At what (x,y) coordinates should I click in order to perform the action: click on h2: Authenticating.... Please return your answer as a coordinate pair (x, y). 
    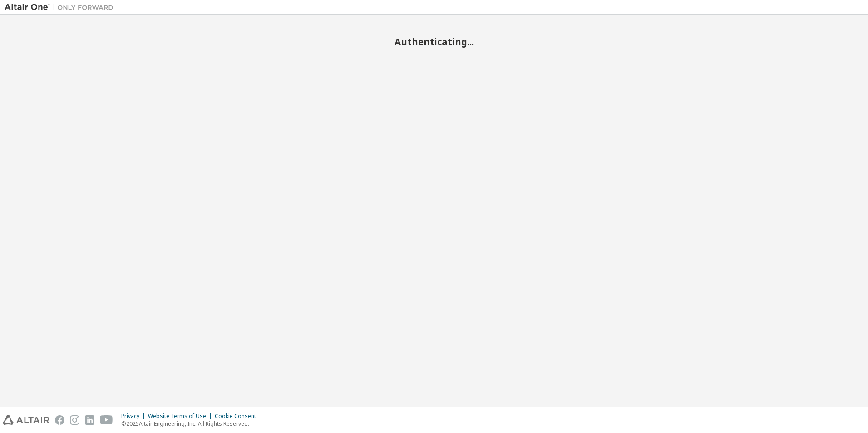
    Looking at the image, I should click on (434, 42).